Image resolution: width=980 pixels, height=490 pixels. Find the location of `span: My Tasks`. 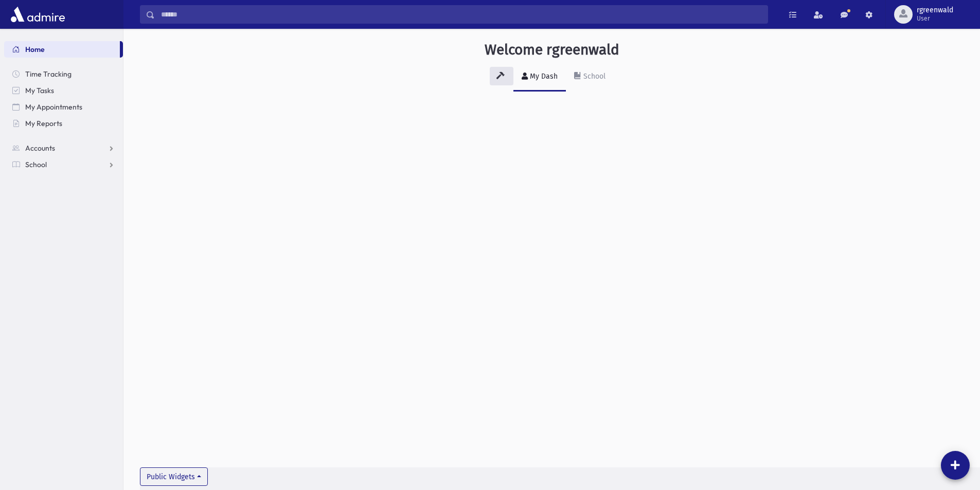

span: My Tasks is located at coordinates (39, 90).